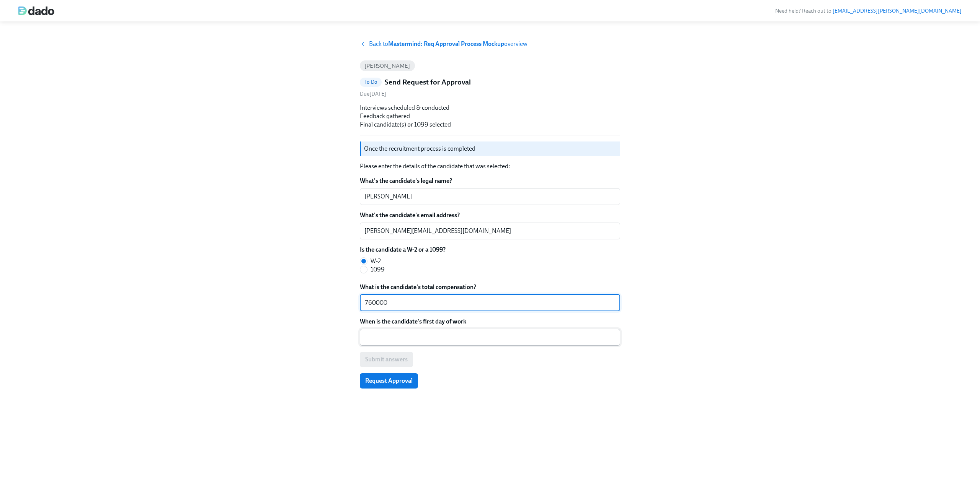 Image resolution: width=980 pixels, height=504 pixels. I want to click on strong: Mastermind: Req Approval Process Mockup, so click(446, 44).